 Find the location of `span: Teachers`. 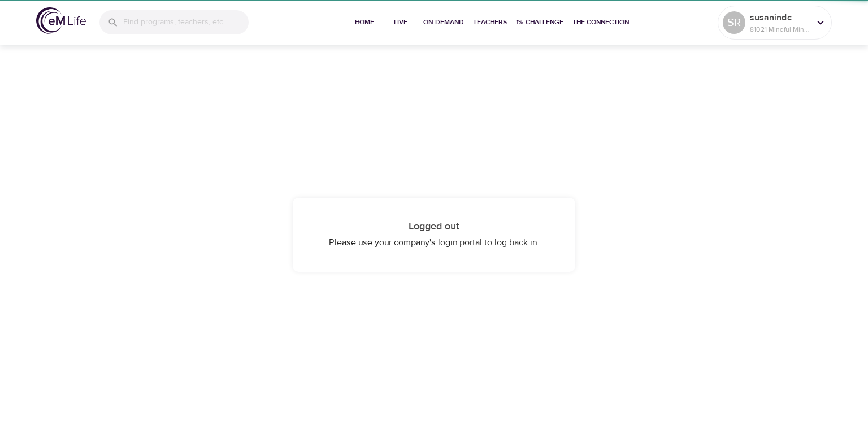

span: Teachers is located at coordinates (490, 22).